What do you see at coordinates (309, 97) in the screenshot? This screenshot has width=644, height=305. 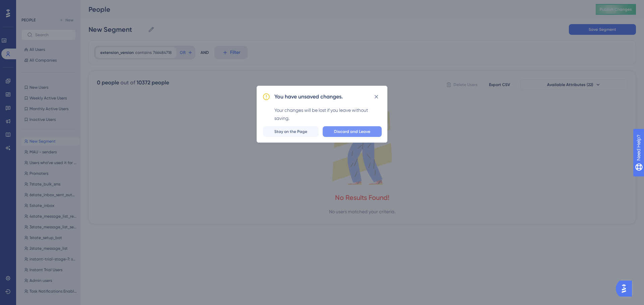 I see `h2: You have unsaved changes.` at bounding box center [309, 97].